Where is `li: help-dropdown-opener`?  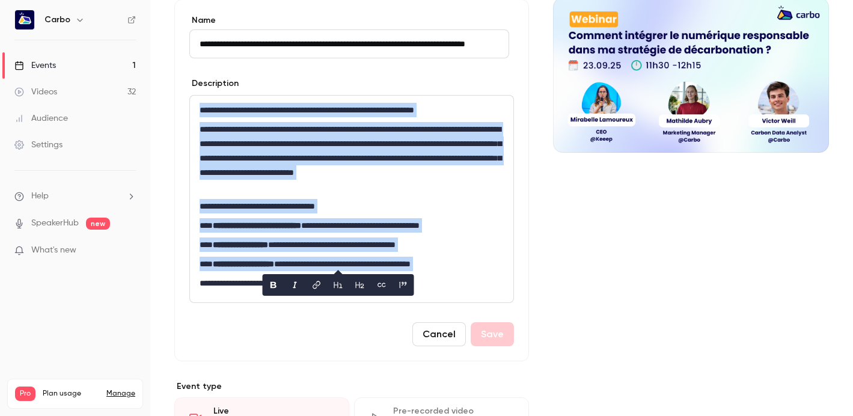 li: help-dropdown-opener is located at coordinates (75, 196).